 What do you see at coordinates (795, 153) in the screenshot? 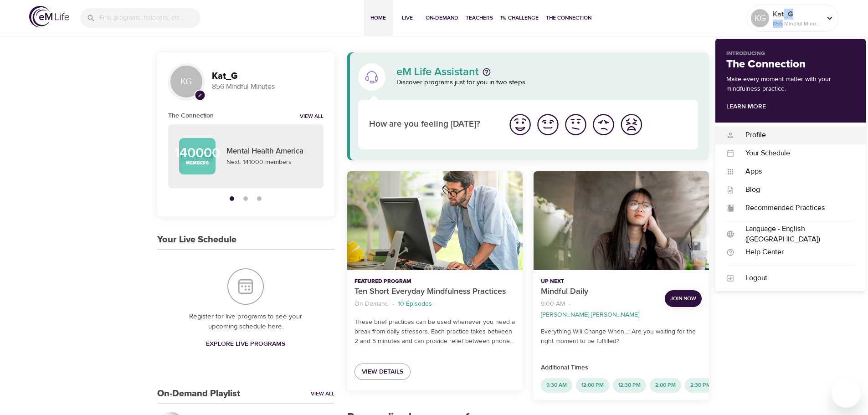
I see `div: Your Schedule` at bounding box center [795, 153].